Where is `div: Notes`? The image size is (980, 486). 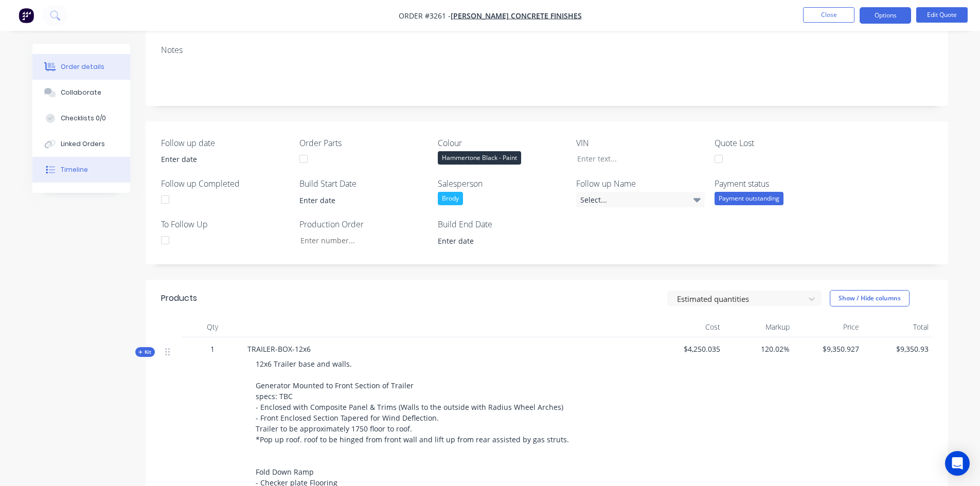
div: Notes is located at coordinates (547, 50).